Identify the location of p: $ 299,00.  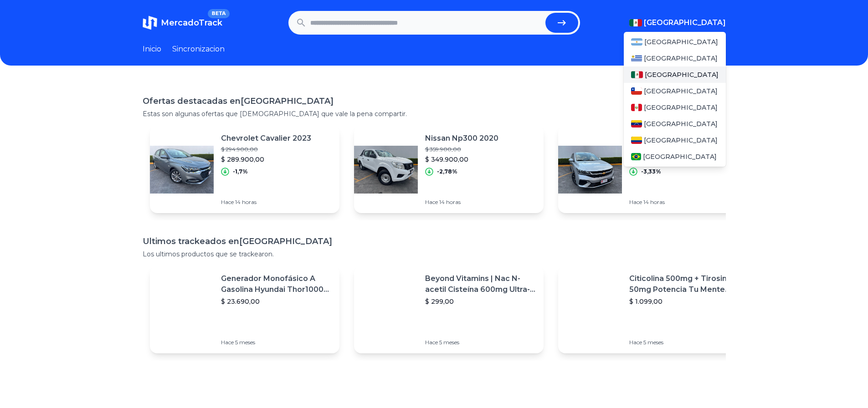
(481, 301).